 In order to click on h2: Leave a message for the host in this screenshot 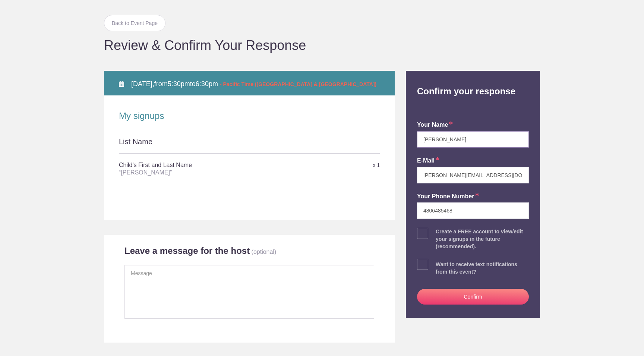, I will do `click(187, 251)`.